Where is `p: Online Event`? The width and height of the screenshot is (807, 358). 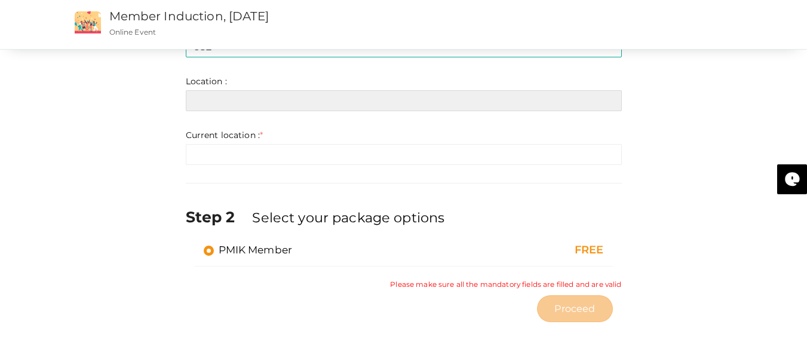
p: Online Event is located at coordinates (311, 32).